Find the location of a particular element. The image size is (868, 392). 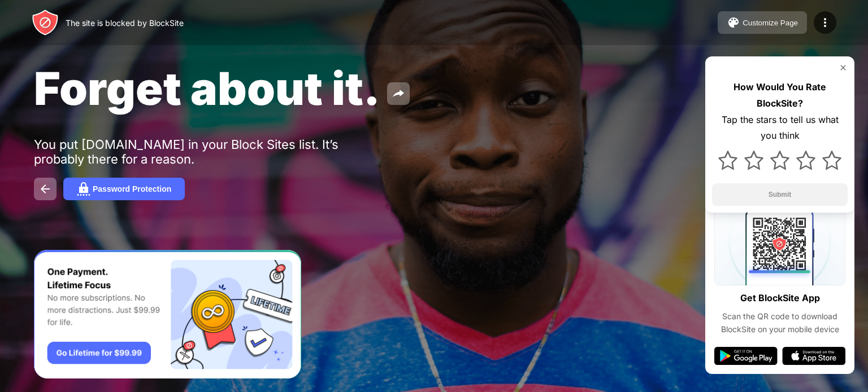

div: Customize Page is located at coordinates (770, 23).